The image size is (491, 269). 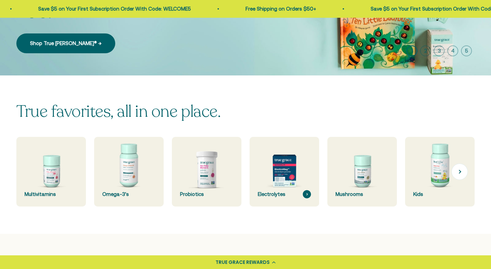 What do you see at coordinates (362, 194) in the screenshot?
I see `div: Mushrooms` at bounding box center [362, 194].